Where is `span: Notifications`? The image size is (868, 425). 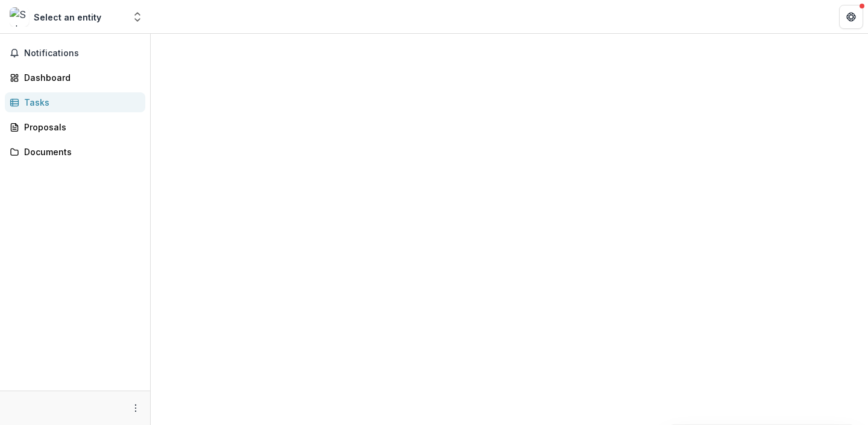 span: Notifications is located at coordinates (82, 53).